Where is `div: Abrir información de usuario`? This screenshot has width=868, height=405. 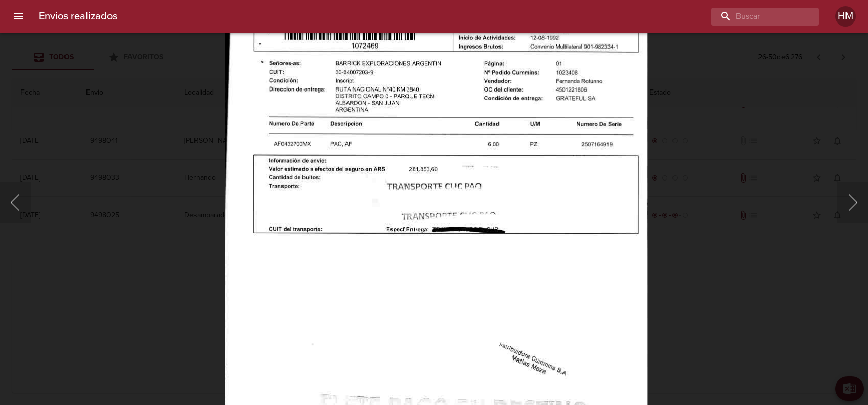 div: Abrir información de usuario is located at coordinates (846, 17).